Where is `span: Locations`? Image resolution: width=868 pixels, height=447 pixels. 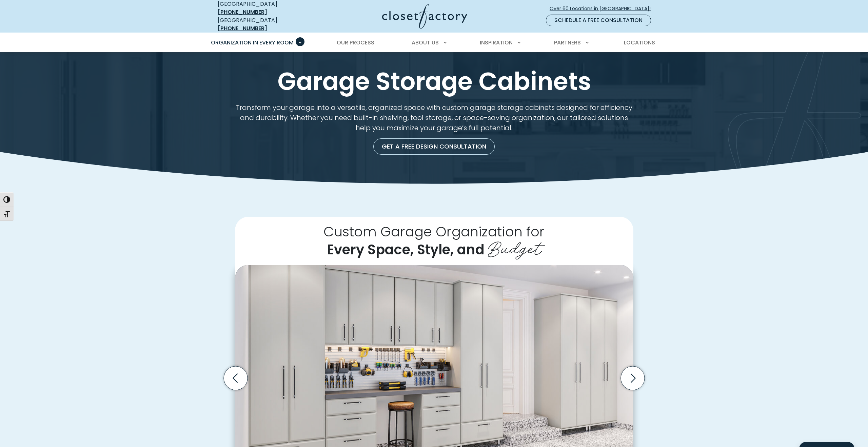
span: Locations is located at coordinates (640, 42).